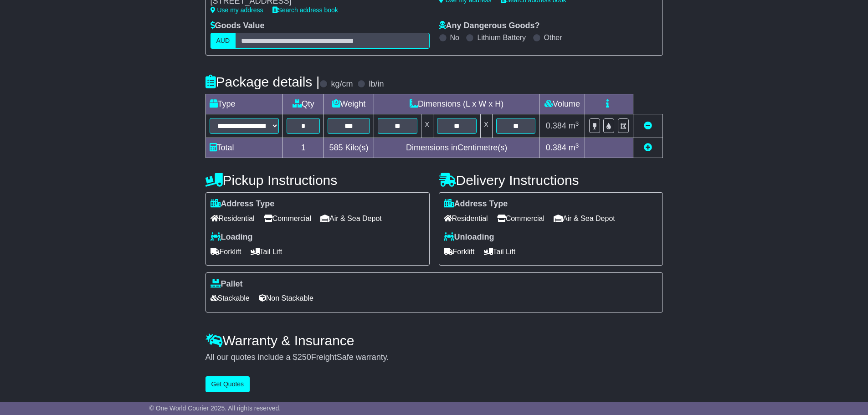 Image resolution: width=868 pixels, height=415 pixels. Describe the element at coordinates (648, 147) in the screenshot. I see `a: Add new item` at that location.